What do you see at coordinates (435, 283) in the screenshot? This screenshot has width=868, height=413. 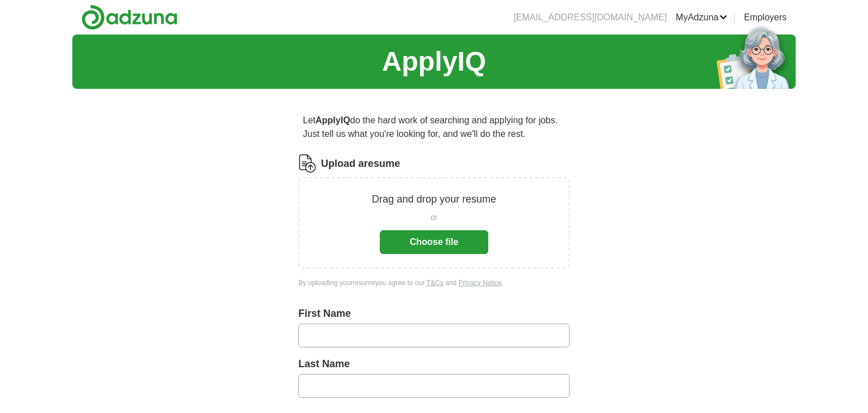 I see `a: T&Cs` at bounding box center [435, 283].